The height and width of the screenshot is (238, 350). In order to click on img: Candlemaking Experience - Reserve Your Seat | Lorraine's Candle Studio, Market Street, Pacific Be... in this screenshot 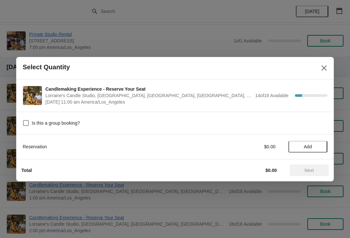, I will do `click(32, 96)`.